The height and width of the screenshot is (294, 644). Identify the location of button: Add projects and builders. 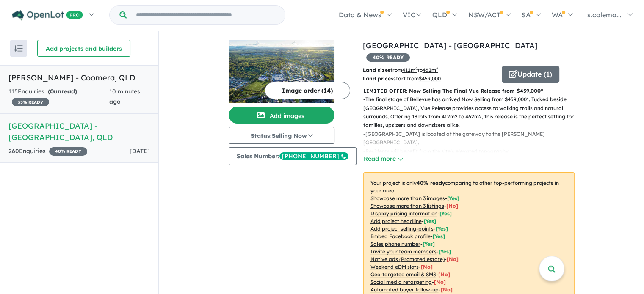
(83, 48).